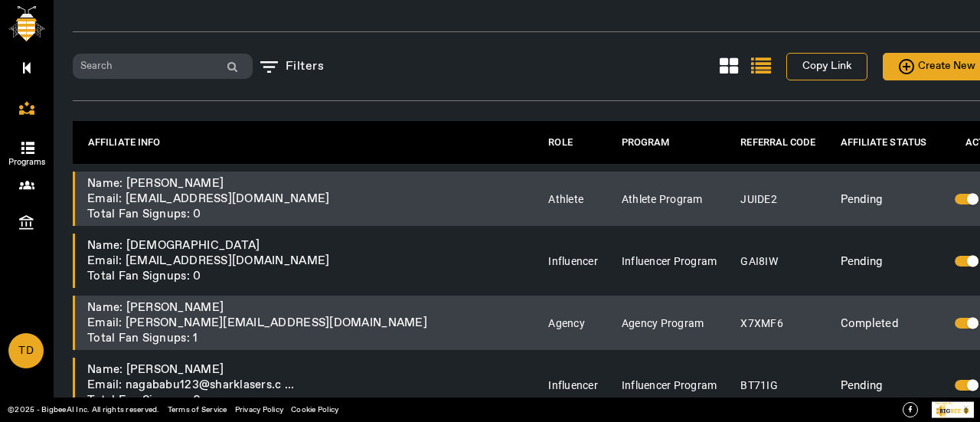 The image size is (980, 422). What do you see at coordinates (191, 385) in the screenshot?
I see `span: Email: nagababu123@sharklasers.c ...` at bounding box center [191, 385].